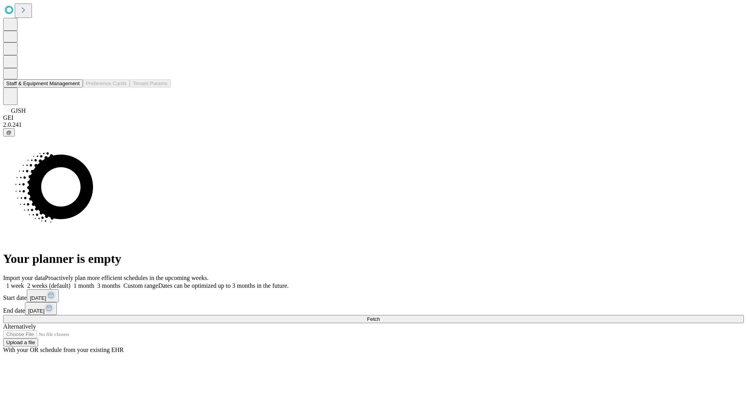 This screenshot has width=747, height=420. What do you see at coordinates (374, 309) in the screenshot?
I see `div: End date` at bounding box center [374, 309].